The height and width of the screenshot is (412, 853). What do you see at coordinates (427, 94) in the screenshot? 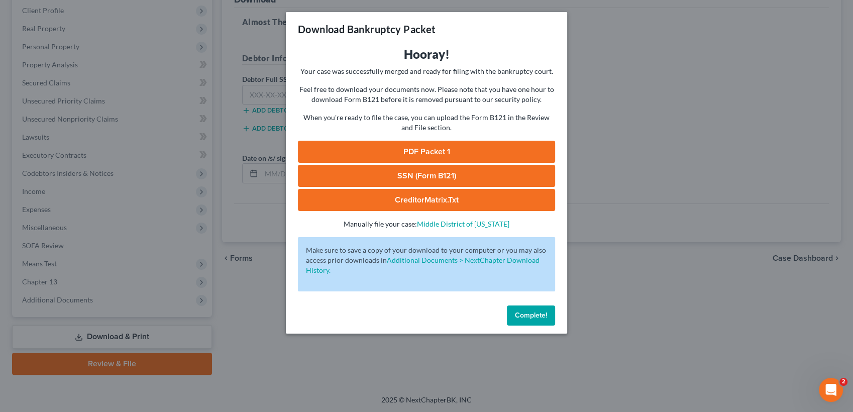
I see `p: Feel free to download your documents now. Please note that you have one hour to download Form B12...` at bounding box center [427, 94].